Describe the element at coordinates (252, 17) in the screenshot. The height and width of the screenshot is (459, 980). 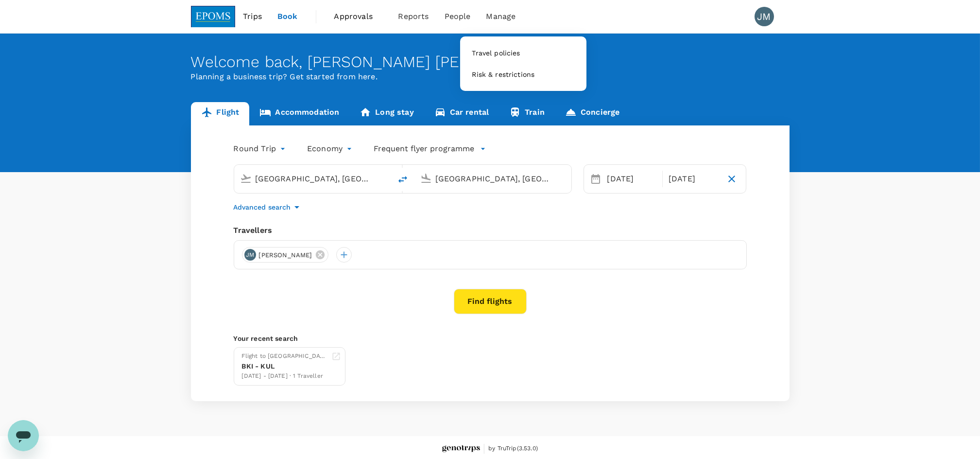
I see `span: Trips` at that location.